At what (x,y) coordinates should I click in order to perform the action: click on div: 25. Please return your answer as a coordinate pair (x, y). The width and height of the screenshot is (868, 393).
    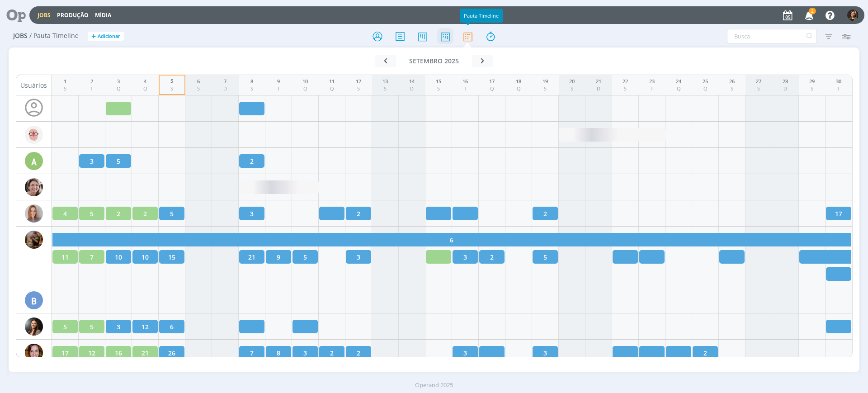
    Looking at the image, I should click on (705, 81).